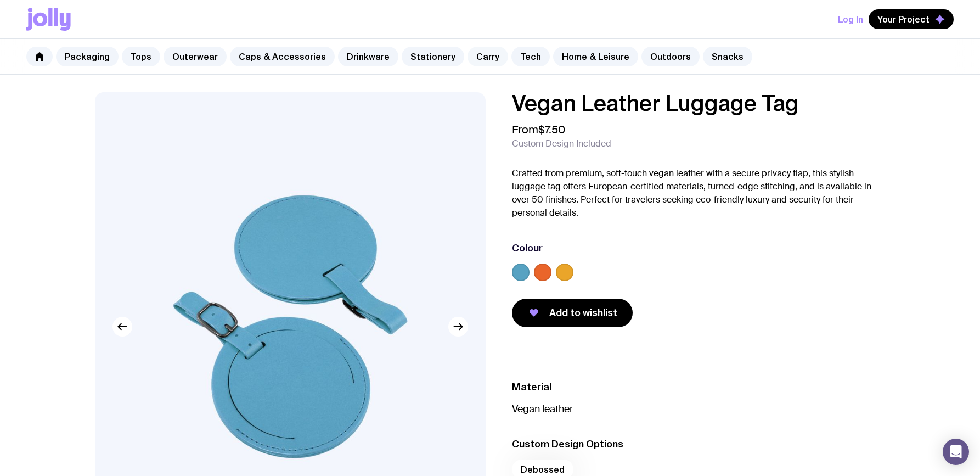 Image resolution: width=980 pixels, height=476 pixels. I want to click on div: Open Intercom Messenger, so click(956, 452).